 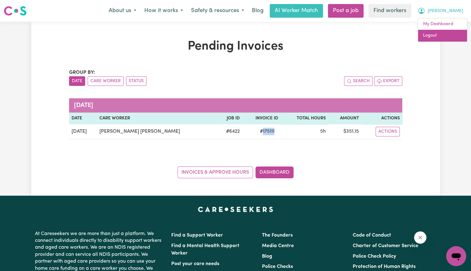 I want to click on button: How it works, so click(x=163, y=11).